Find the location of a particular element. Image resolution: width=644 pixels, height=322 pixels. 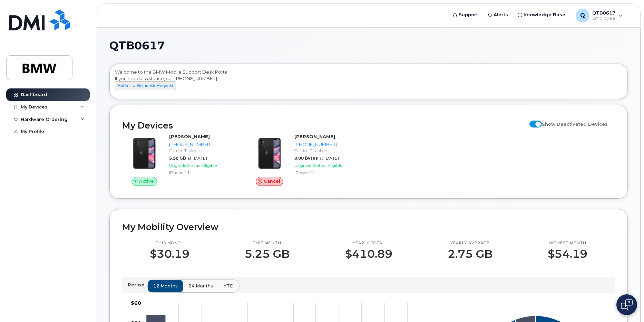

p: $410.89 is located at coordinates (368, 254).